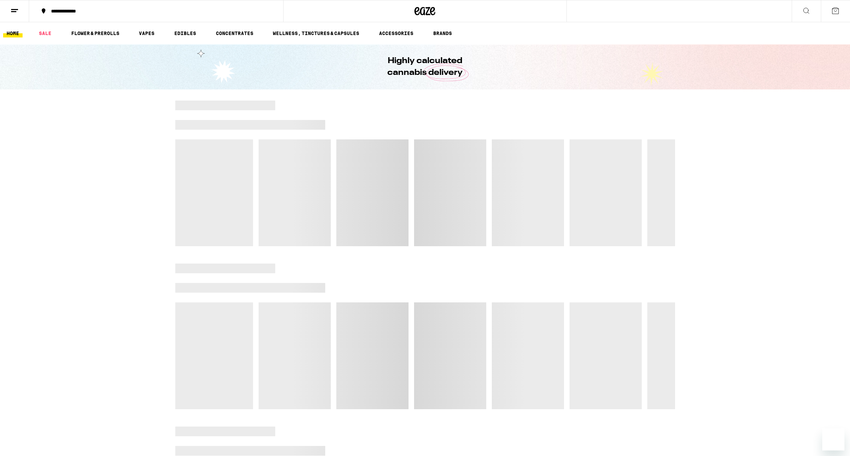 This screenshot has width=850, height=456. What do you see at coordinates (185, 33) in the screenshot?
I see `a: EDIBLES` at bounding box center [185, 33].